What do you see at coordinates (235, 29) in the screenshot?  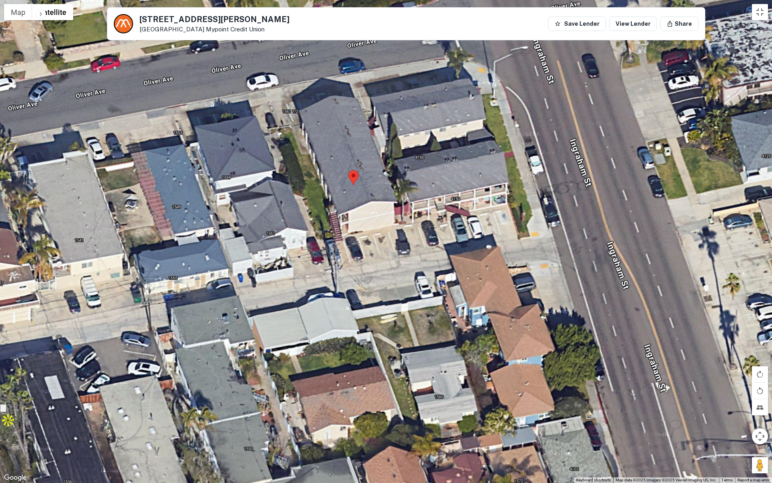 I see `a: Mypoint Credit Union` at bounding box center [235, 29].